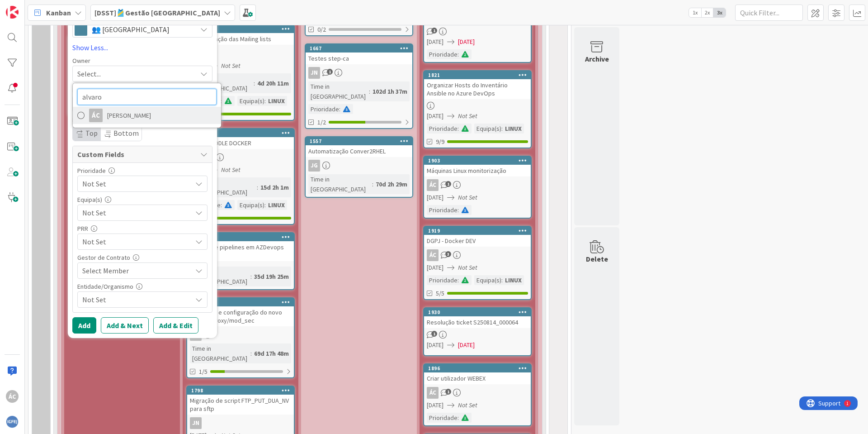  What do you see at coordinates (390, 91) in the screenshot?
I see `div: 102d 1h 37m` at bounding box center [390, 91].